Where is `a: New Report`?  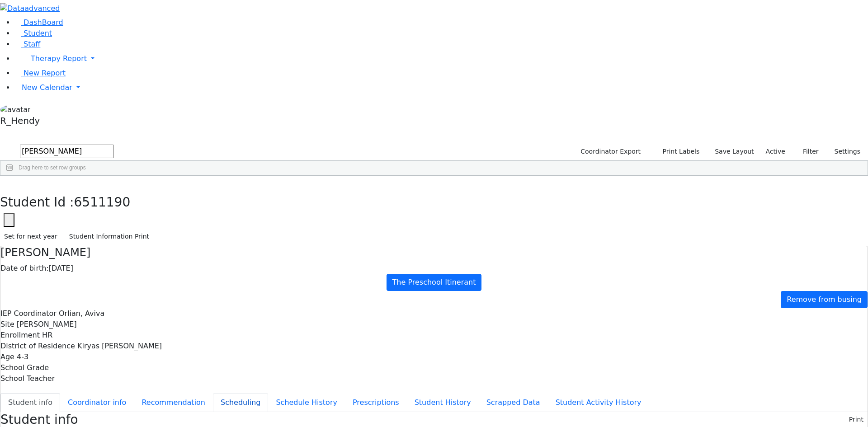
a: New Report is located at coordinates (39, 73).